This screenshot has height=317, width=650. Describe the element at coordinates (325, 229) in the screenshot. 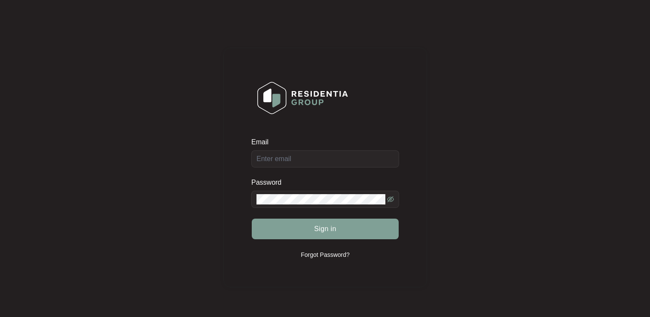

I see `span: Sign in` at that location.